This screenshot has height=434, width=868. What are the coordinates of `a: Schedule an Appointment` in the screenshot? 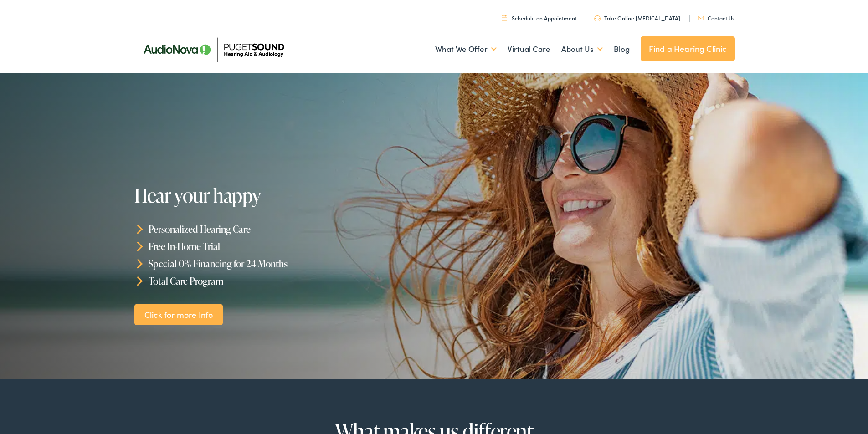 It's located at (539, 18).